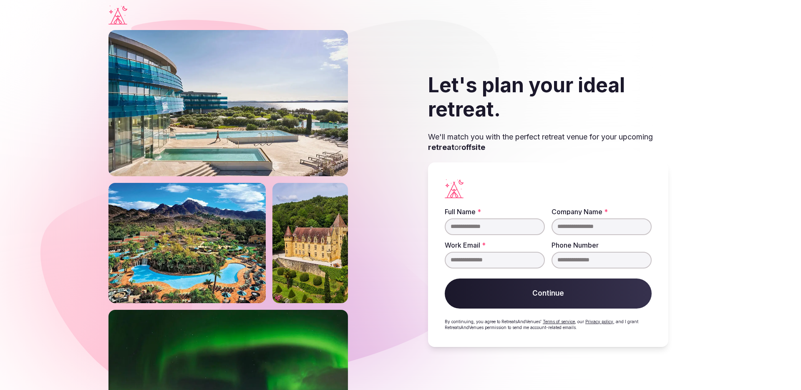 This screenshot has height=390, width=801. Describe the element at coordinates (548, 324) in the screenshot. I see `p: By continuing, you agree to RetreatsAndVenues' , our , and I grant RetreatsAndVenues permission t...` at that location.